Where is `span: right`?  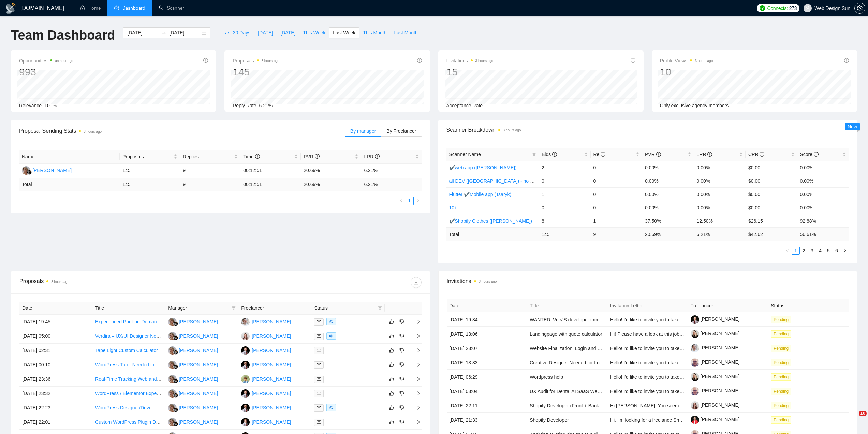 span: right is located at coordinates (844, 251).